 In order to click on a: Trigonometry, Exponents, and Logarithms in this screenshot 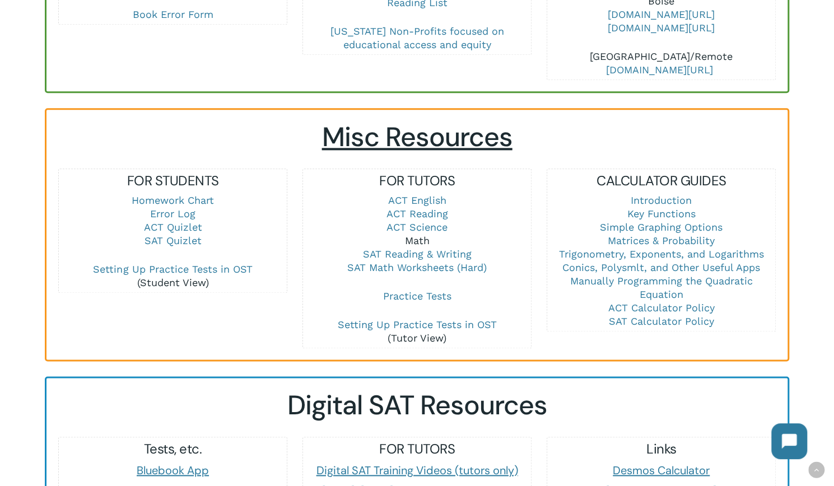, I will do `click(661, 254)`.